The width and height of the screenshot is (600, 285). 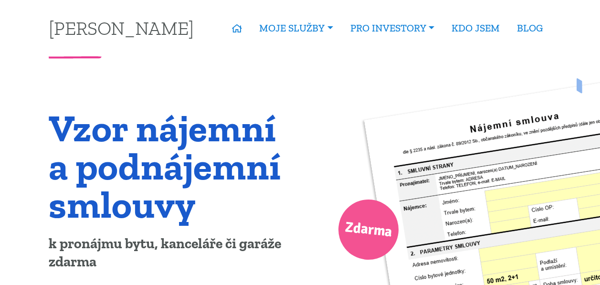 I want to click on a: MOJE SLUŽBY, so click(x=296, y=28).